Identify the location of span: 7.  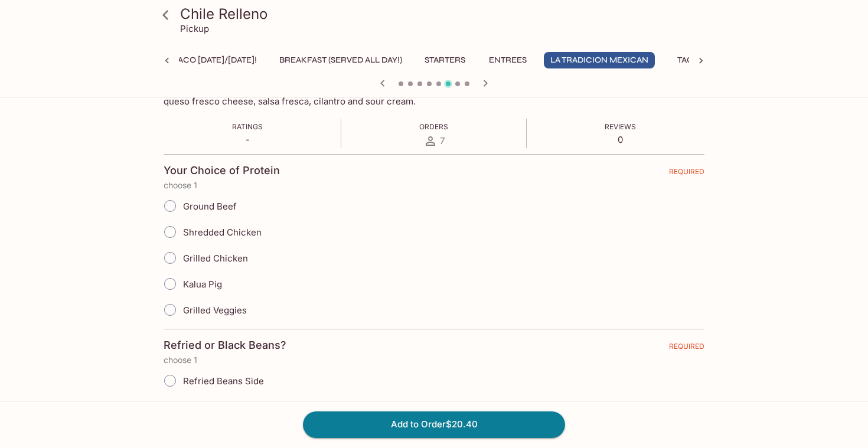
(442, 141).